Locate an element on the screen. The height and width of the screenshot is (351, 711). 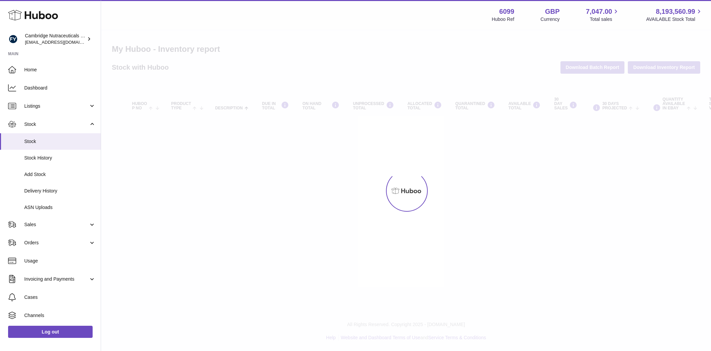
span: 7,047.00 is located at coordinates (599, 11).